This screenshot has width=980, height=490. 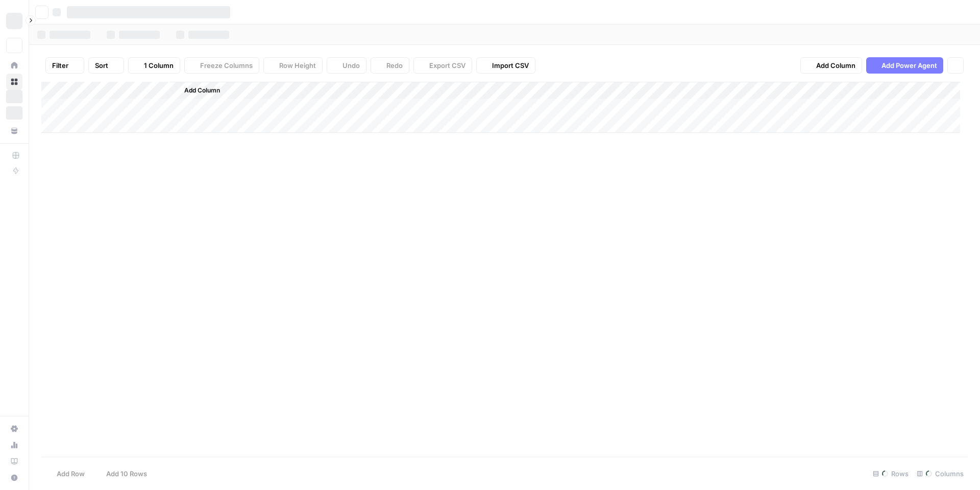 I want to click on button: Filter, so click(x=64, y=66).